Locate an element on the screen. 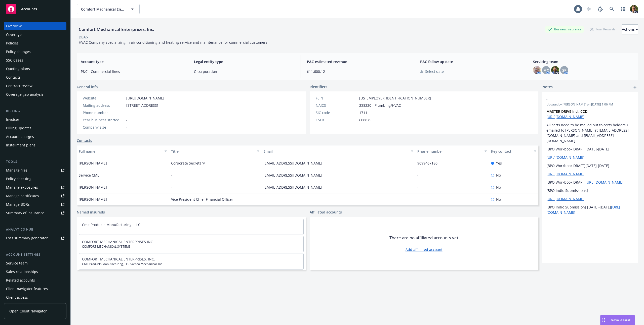 Image resolution: width=644 pixels, height=325 pixels. span: P&C estimated revenue is located at coordinates (357, 61).